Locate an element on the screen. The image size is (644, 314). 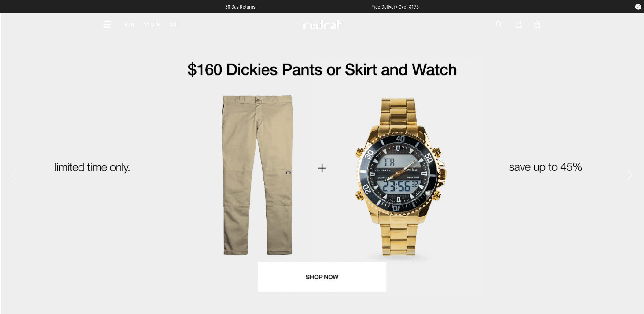
a: Sale is located at coordinates (175, 25).